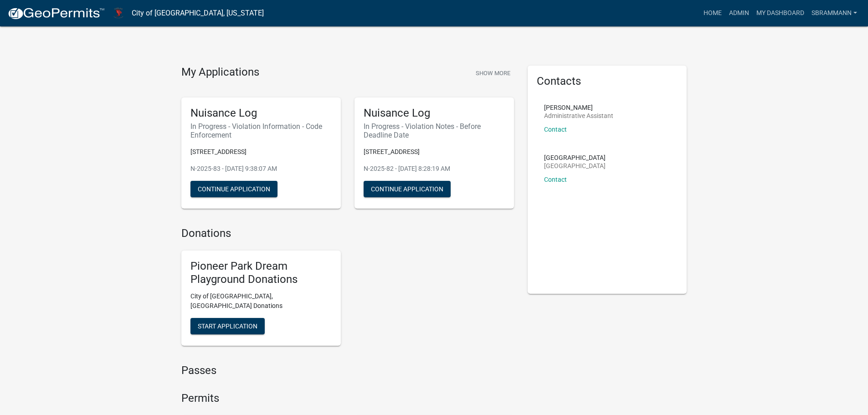 Image resolution: width=868 pixels, height=415 pixels. Describe the element at coordinates (220, 72) in the screenshot. I see `h4: My Applications` at that location.